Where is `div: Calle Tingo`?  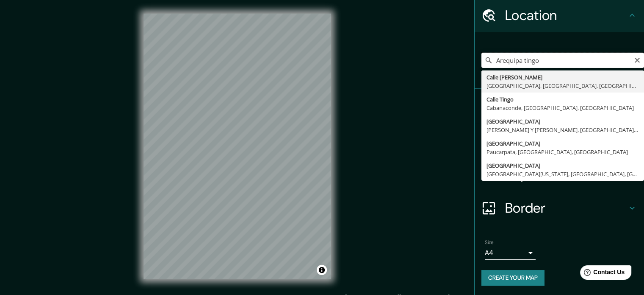 div: Calle Tingo is located at coordinates (563, 99).